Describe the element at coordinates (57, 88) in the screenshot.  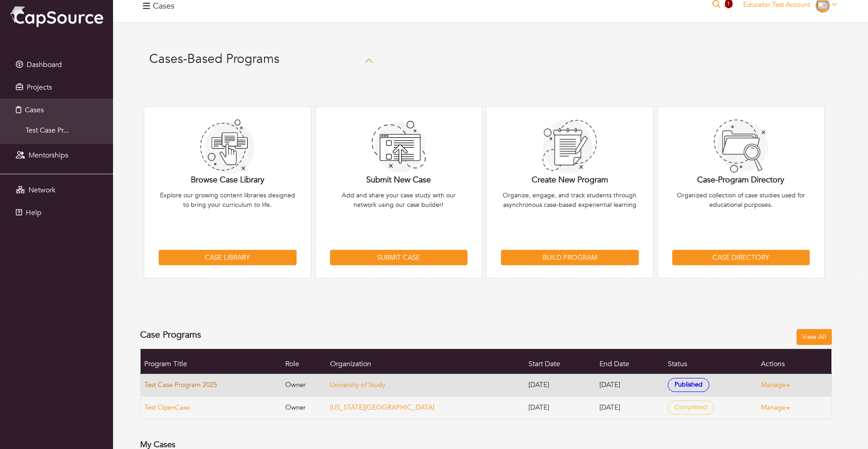
I see `a: Projects` at that location.